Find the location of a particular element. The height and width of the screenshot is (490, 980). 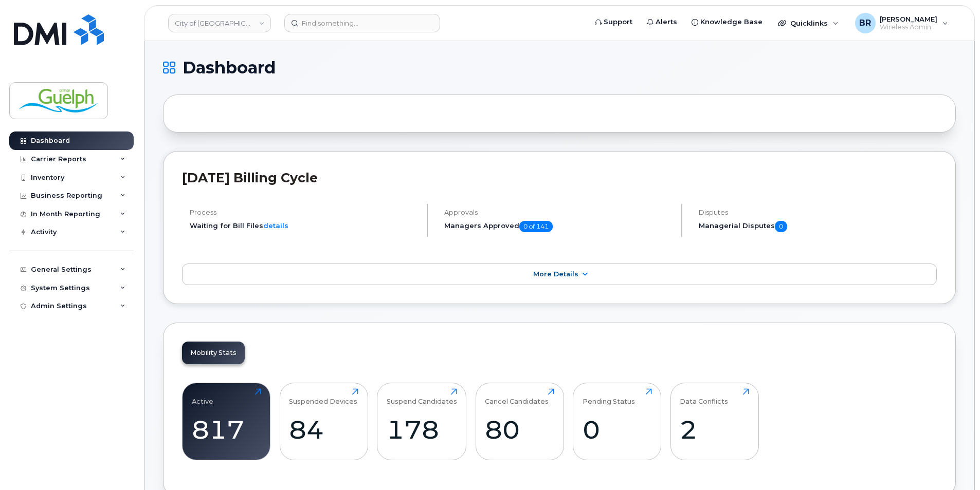

div: 178 is located at coordinates (422, 429).